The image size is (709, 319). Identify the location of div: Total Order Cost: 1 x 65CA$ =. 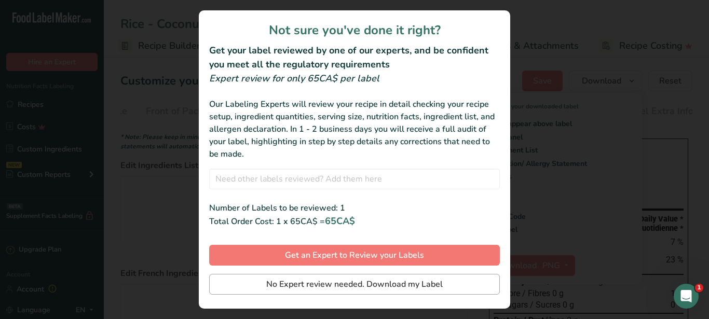
(355, 221).